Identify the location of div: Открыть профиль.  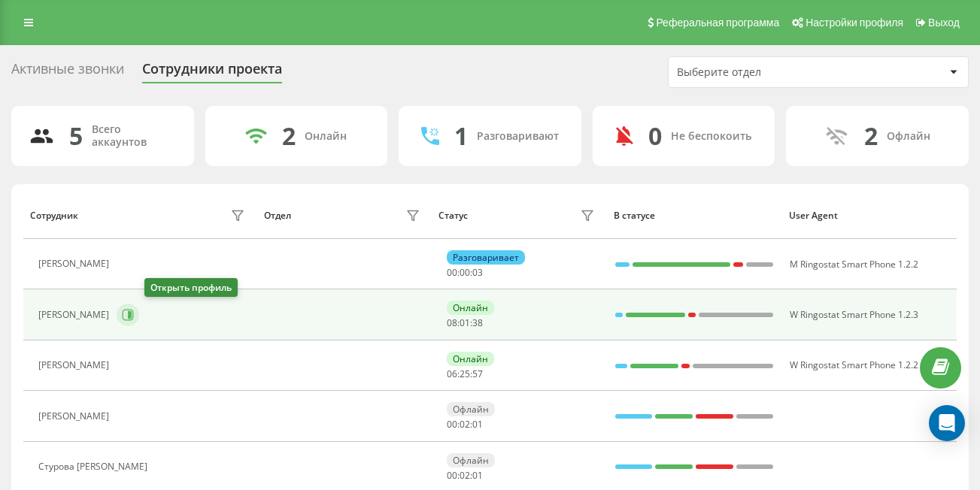
(191, 287).